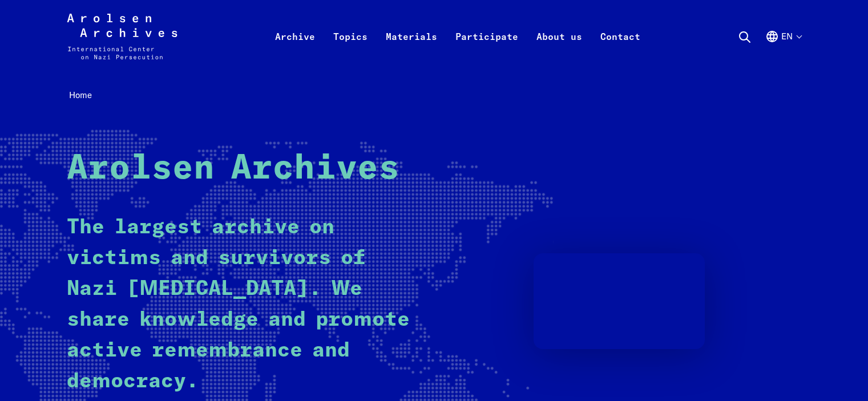 This screenshot has height=401, width=868. I want to click on a: Archive, so click(295, 50).